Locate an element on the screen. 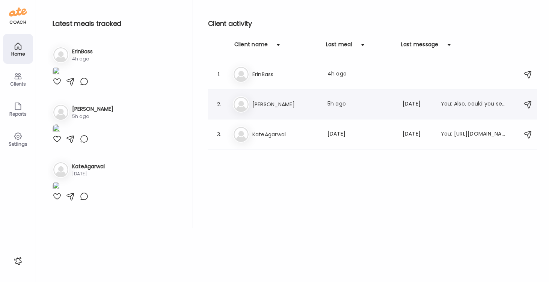  div: coach is located at coordinates (18, 22).